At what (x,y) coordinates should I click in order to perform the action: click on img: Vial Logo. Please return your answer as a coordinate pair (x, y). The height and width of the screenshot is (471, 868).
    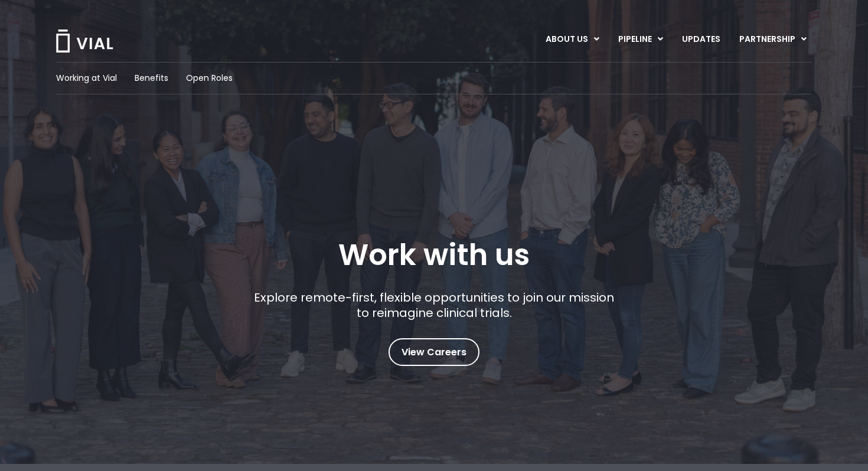
    Looking at the image, I should click on (85, 41).